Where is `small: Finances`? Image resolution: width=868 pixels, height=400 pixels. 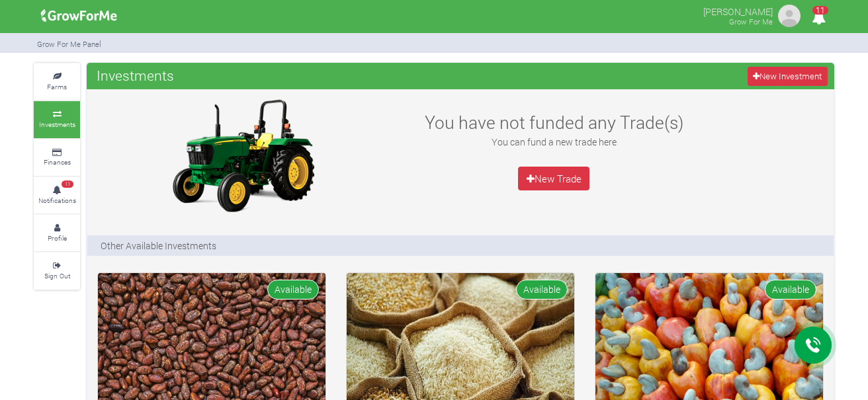 small: Finances is located at coordinates (57, 162).